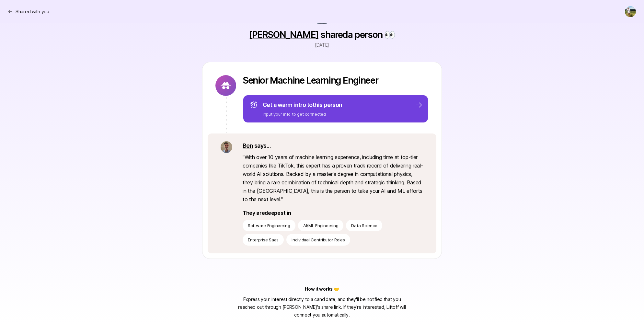 The height and width of the screenshot is (324, 644). Describe the element at coordinates (303, 105) in the screenshot. I see `p: Get a warm intro` at that location.